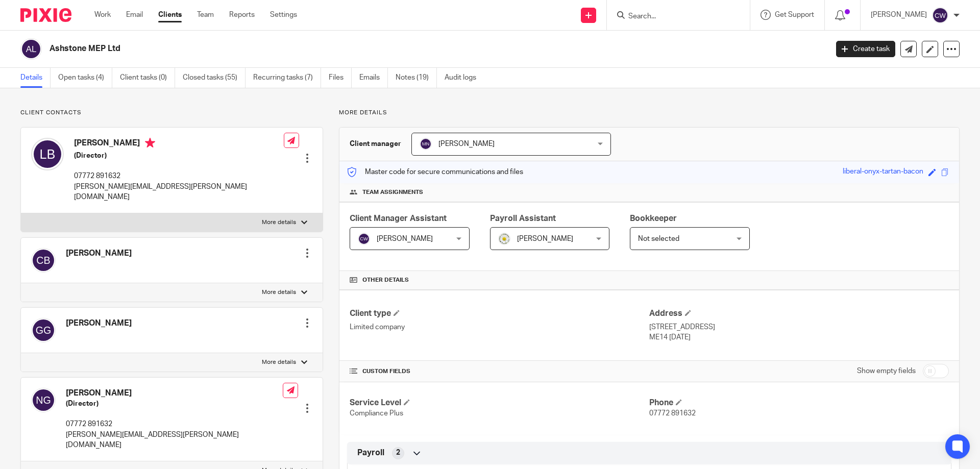 The height and width of the screenshot is (469, 980). I want to click on a: Client tasks (0), so click(147, 78).